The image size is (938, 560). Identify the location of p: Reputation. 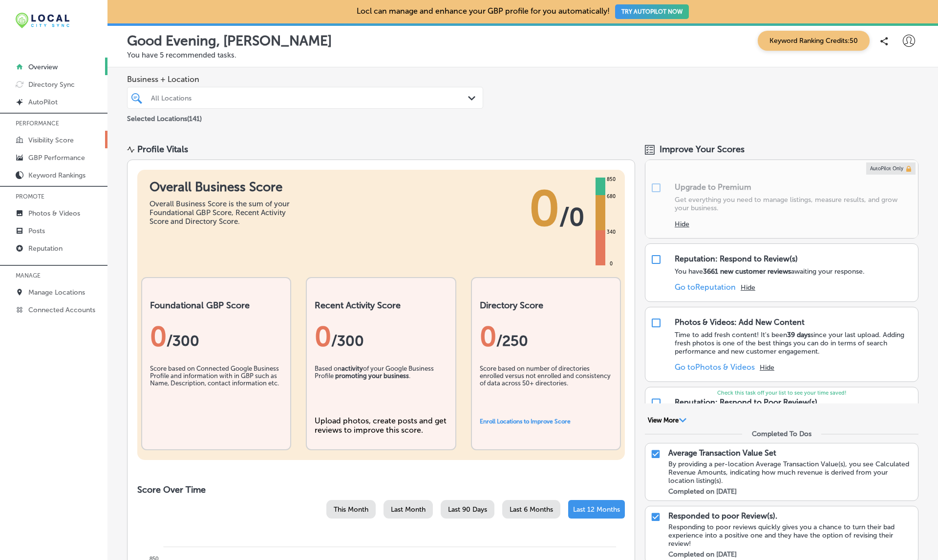
(45, 248).